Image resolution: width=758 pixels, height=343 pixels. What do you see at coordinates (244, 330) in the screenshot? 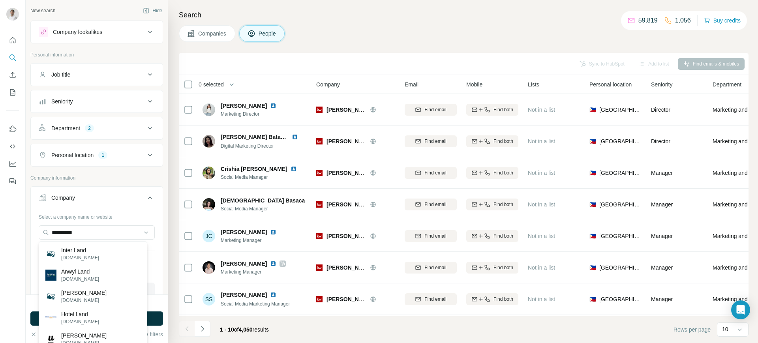
I see `span: results` at bounding box center [244, 330].